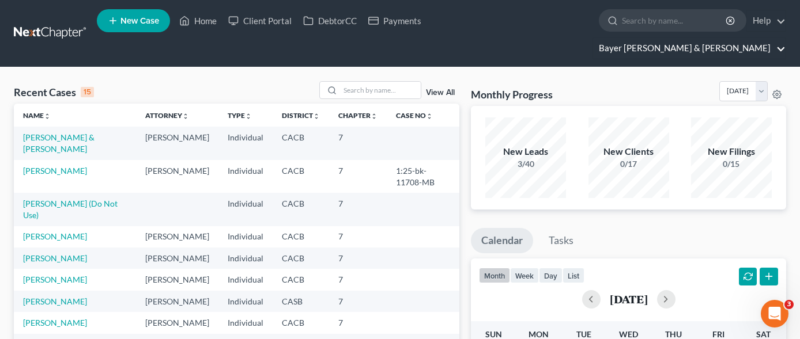 This screenshot has height=339, width=800. I want to click on div: 15, so click(87, 92).